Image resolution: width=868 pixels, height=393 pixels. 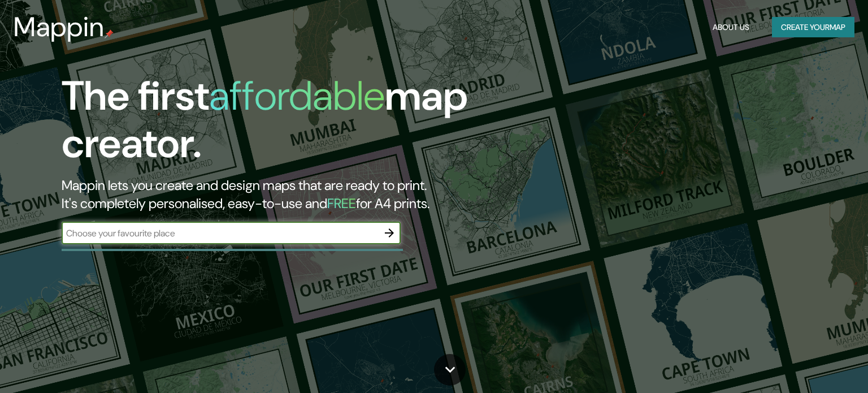 I want to click on h2: Mappin lets you create and design maps that are ready to print. It's completely personalised, eas..., so click(x=278, y=194).